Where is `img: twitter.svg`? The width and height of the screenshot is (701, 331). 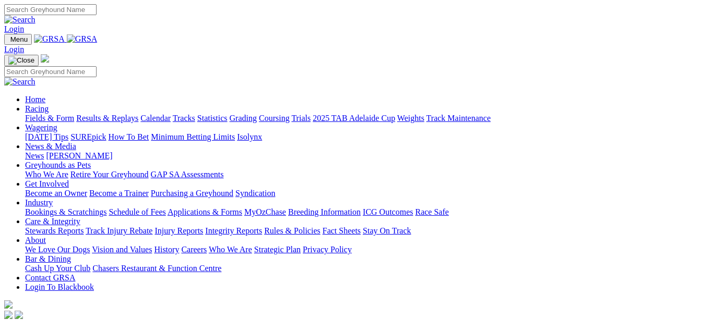 img: twitter.svg is located at coordinates (19, 315).